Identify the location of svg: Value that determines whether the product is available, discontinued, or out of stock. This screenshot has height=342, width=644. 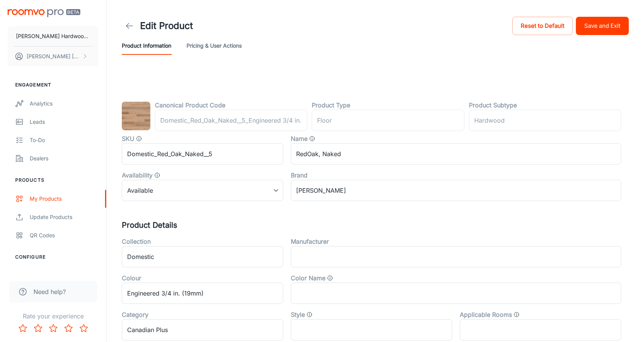
(157, 175).